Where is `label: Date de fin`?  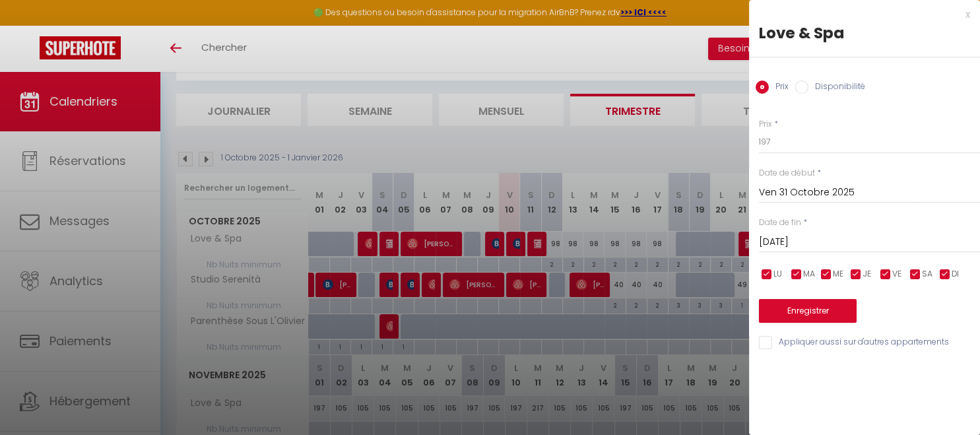
label: Date de fin is located at coordinates (780, 223).